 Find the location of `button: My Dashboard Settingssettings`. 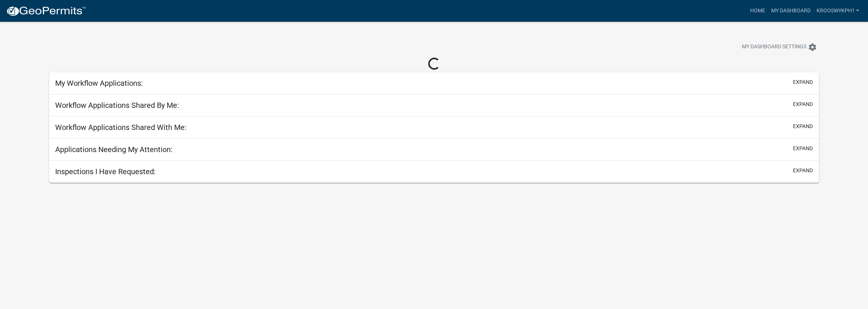

button: My Dashboard Settingssettings is located at coordinates (779, 47).